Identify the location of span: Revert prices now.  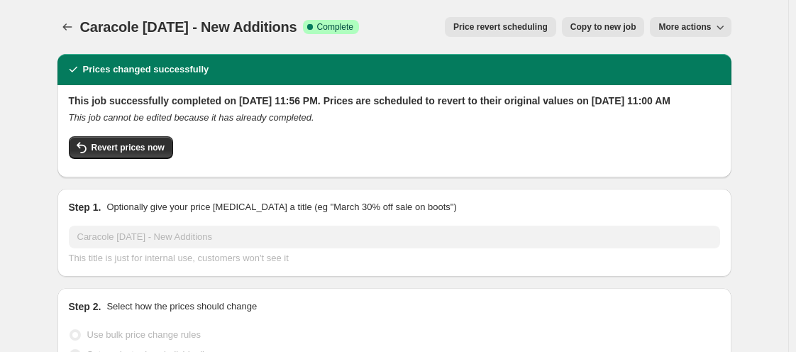
(128, 147).